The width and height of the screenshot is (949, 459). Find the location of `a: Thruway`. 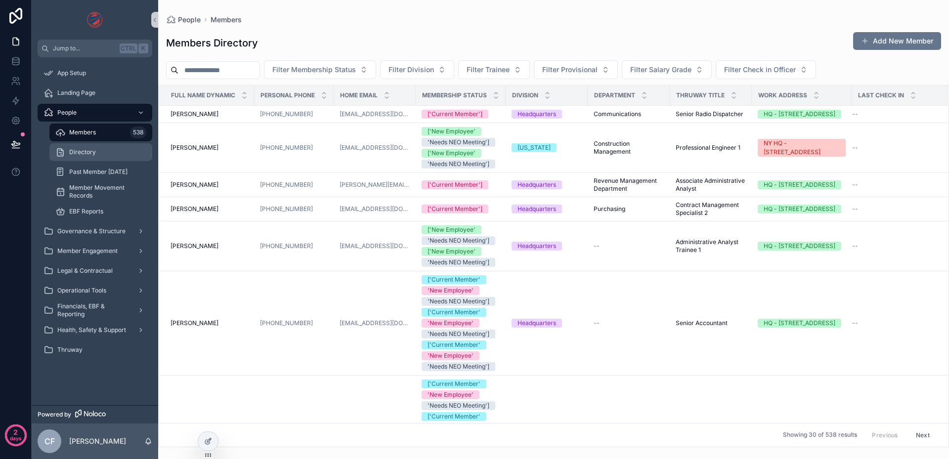

a: Thruway is located at coordinates (95, 350).